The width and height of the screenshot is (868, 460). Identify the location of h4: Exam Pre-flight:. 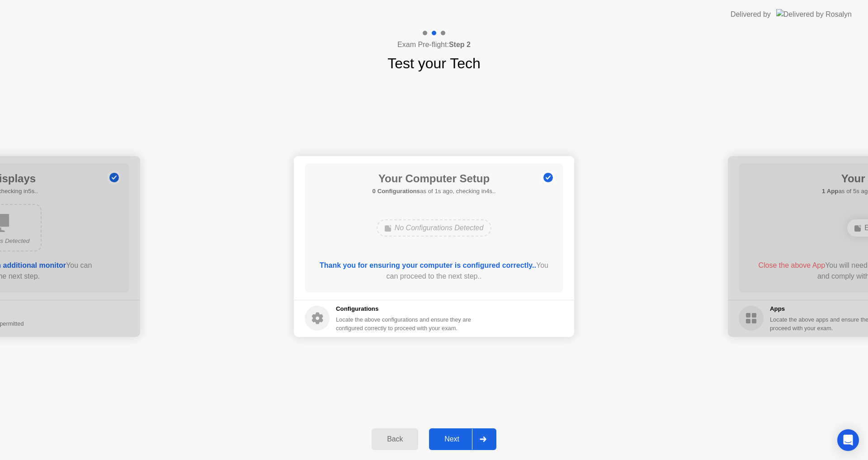
(434, 45).